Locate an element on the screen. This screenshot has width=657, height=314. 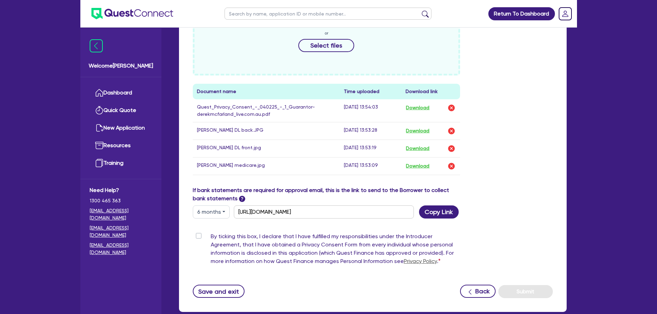
th: Time uploaded is located at coordinates (371, 91).